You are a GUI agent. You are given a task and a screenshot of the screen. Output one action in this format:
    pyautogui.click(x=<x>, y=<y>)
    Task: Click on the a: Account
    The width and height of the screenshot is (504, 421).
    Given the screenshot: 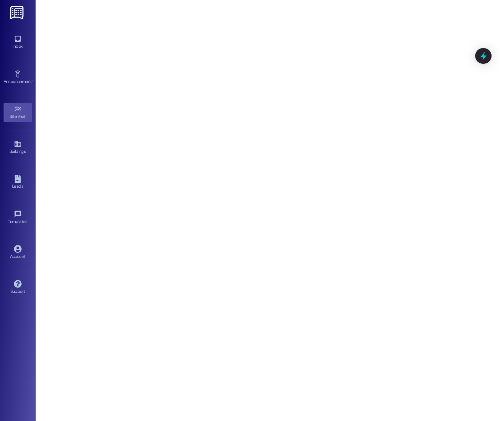 What is the action you would take?
    pyautogui.click(x=18, y=252)
    